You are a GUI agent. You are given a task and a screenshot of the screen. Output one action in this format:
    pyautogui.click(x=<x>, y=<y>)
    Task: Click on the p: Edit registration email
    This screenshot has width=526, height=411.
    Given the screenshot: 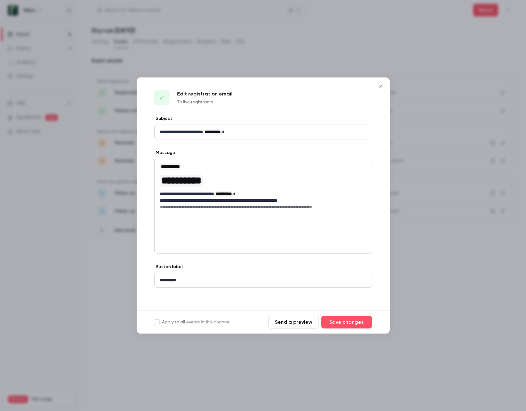 What is the action you would take?
    pyautogui.click(x=205, y=94)
    